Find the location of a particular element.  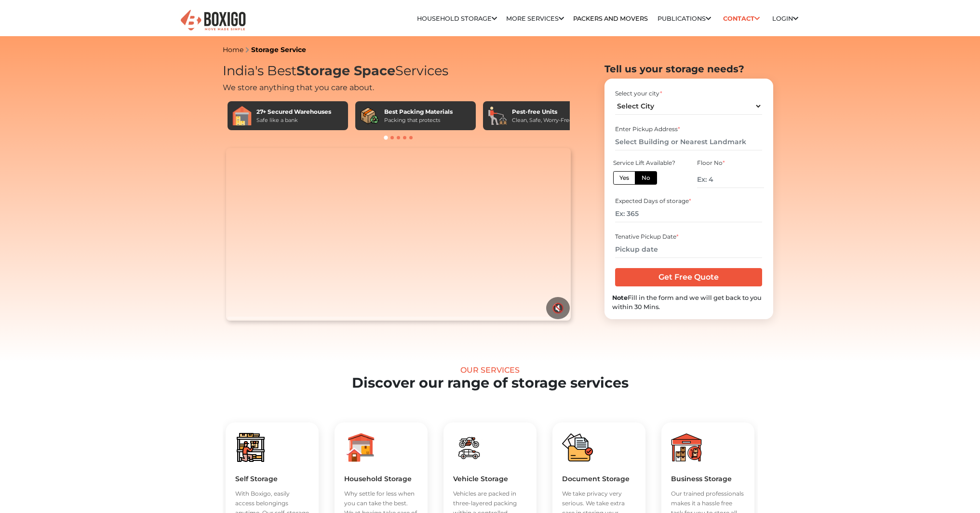

a: Contact is located at coordinates (742, 18).